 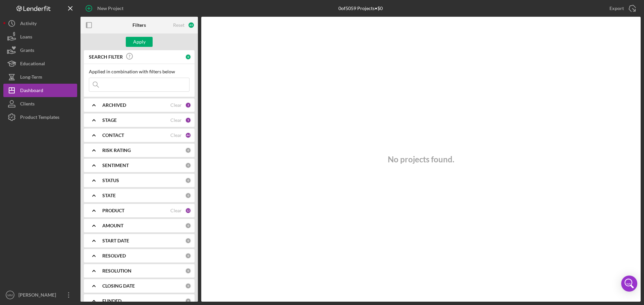 What do you see at coordinates (10, 295) in the screenshot?
I see `text: MM` at bounding box center [10, 295].